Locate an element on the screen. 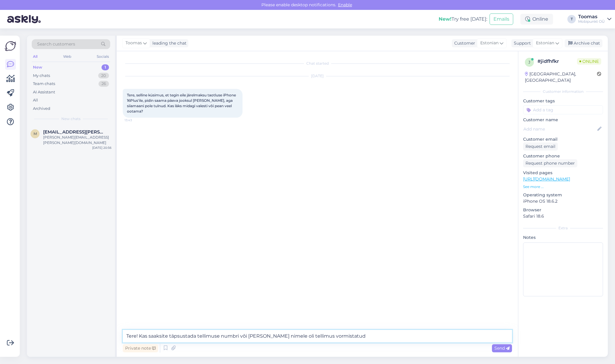 The width and height of the screenshot is (615, 364). div: Toomas is located at coordinates (591, 17).